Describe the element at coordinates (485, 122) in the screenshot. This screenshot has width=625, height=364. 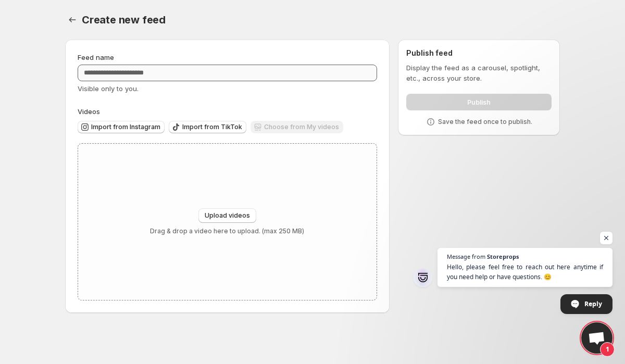
I see `p: Save the feed once to publish.` at that location.